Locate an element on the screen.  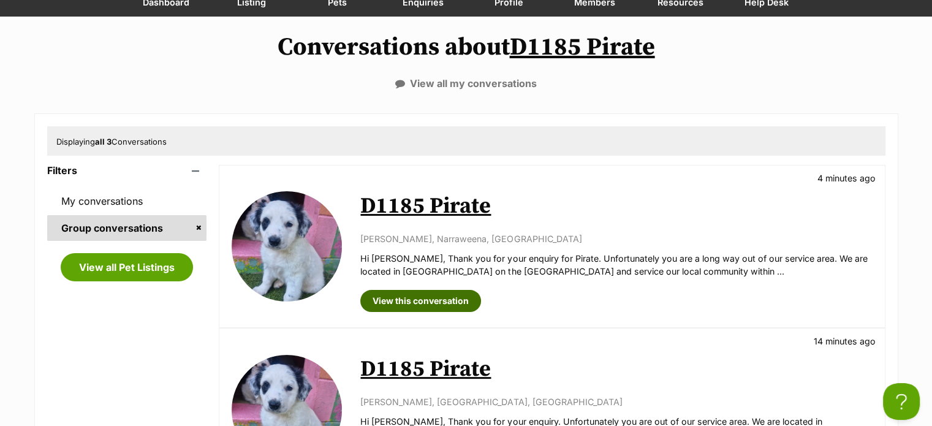
p: 4 minutes ago is located at coordinates (847, 178).